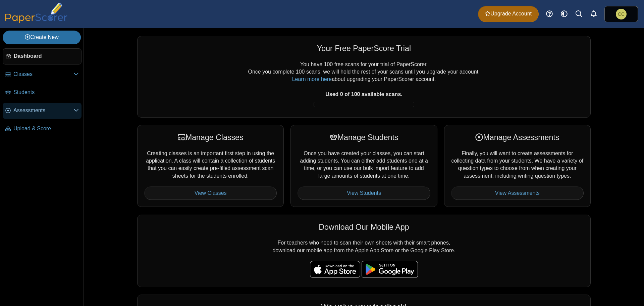 This screenshot has width=644, height=306. Describe the element at coordinates (508, 14) in the screenshot. I see `a: Upgrade Account` at that location.